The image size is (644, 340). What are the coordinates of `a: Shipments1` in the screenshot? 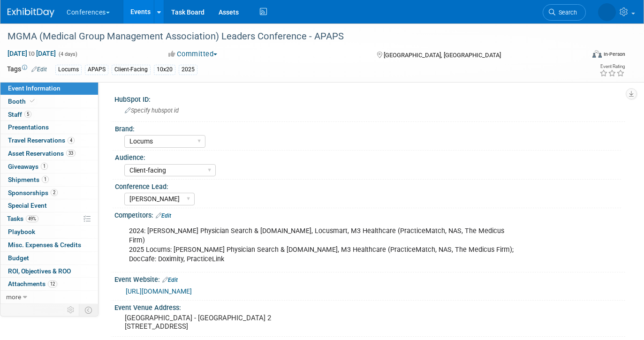 It's located at (50, 179).